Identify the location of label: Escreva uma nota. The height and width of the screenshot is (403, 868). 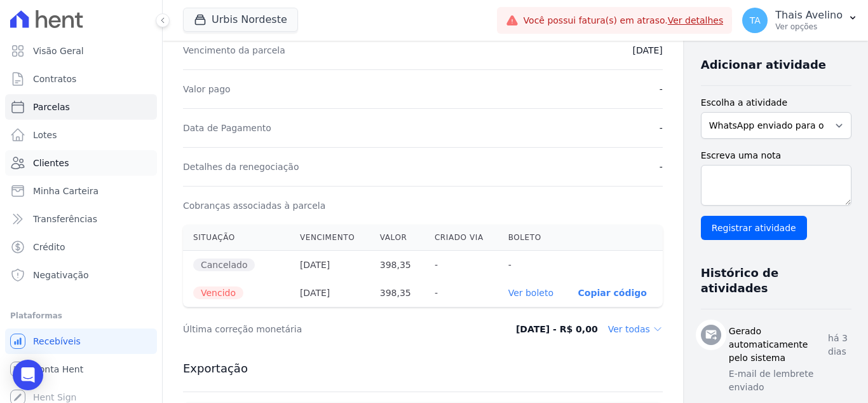
(776, 156).